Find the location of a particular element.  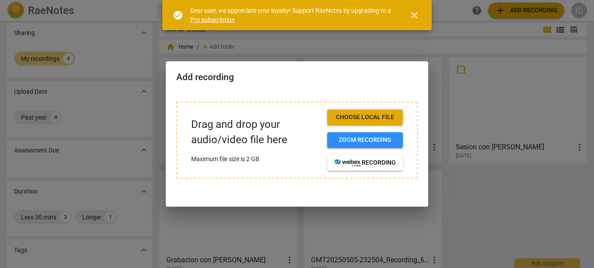

div: Dear user, we appreciate your loyalty! Support RaeNotes by upgrading to a is located at coordinates (292, 15).